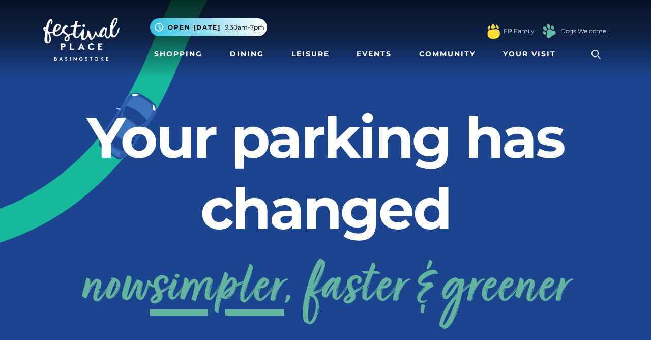 This screenshot has width=651, height=340. Describe the element at coordinates (374, 54) in the screenshot. I see `a: Events` at that location.